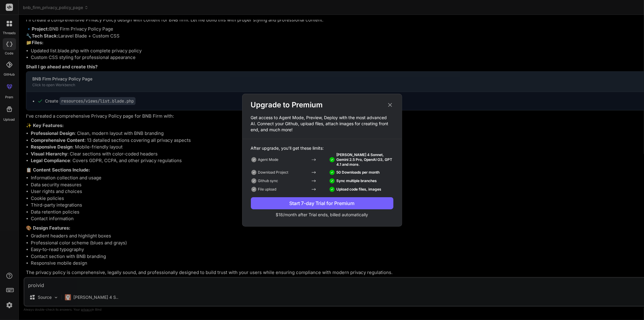  What do you see at coordinates (322, 215) in the screenshot?
I see `p: $18/month after Trial ends, billed automatically` at bounding box center [322, 215].